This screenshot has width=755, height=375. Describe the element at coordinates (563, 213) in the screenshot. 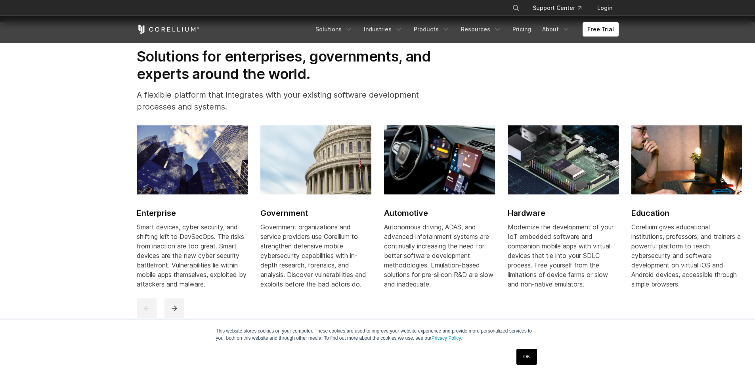

I see `h2: Hardware` at that location.